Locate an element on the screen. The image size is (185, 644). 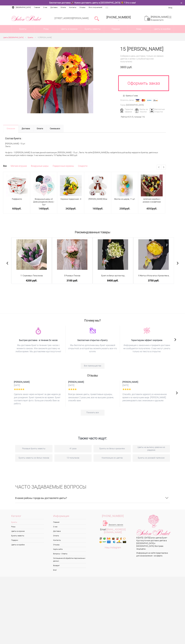
a: Салон цветов Букет is located at coordinates (159, 538).